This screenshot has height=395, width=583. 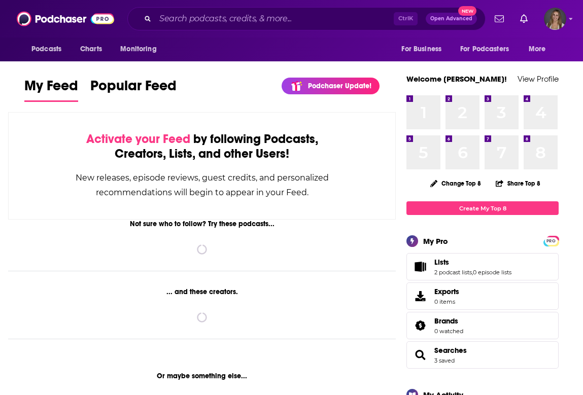 What do you see at coordinates (444, 361) in the screenshot?
I see `a: 3 saved` at bounding box center [444, 361].